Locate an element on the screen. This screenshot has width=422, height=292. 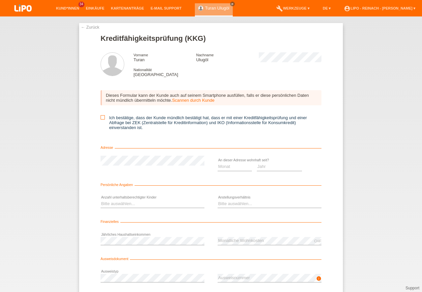
span: Adresse is located at coordinates (107, 148).